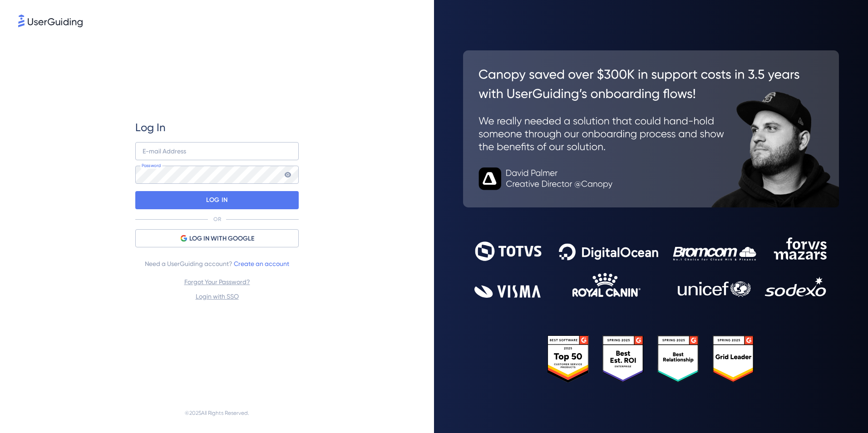  I want to click on span: LOG IN WITH GOOGLE, so click(222, 239).